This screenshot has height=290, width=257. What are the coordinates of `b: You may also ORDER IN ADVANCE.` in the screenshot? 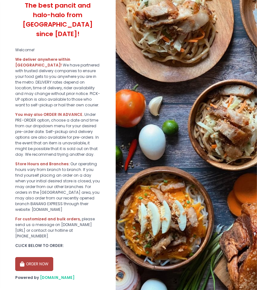 It's located at (49, 114).